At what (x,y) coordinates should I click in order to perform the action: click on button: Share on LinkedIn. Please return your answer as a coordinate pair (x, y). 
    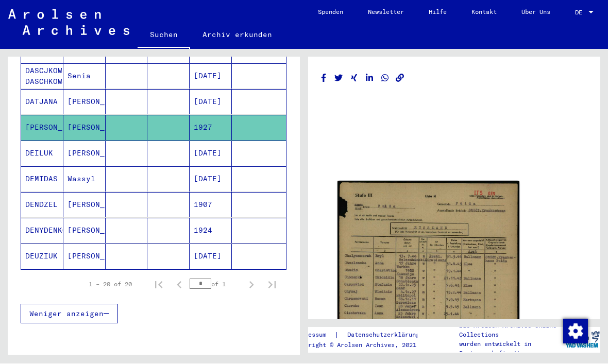
    Looking at the image, I should click on (369, 78).